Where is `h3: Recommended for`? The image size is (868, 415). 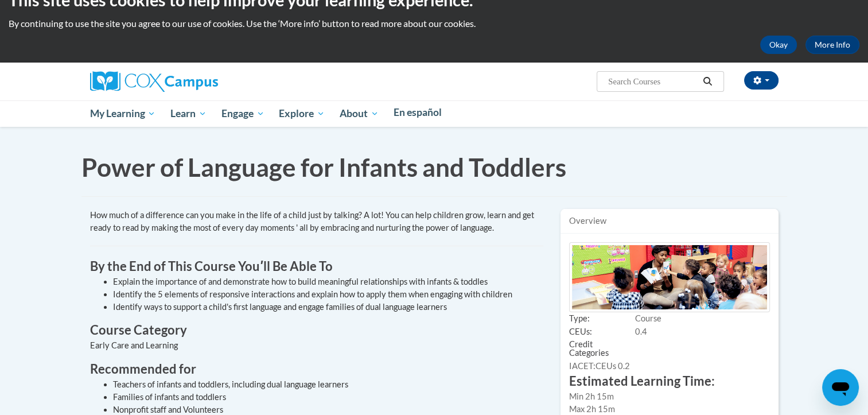 h3: Recommended for is located at coordinates (317, 369).